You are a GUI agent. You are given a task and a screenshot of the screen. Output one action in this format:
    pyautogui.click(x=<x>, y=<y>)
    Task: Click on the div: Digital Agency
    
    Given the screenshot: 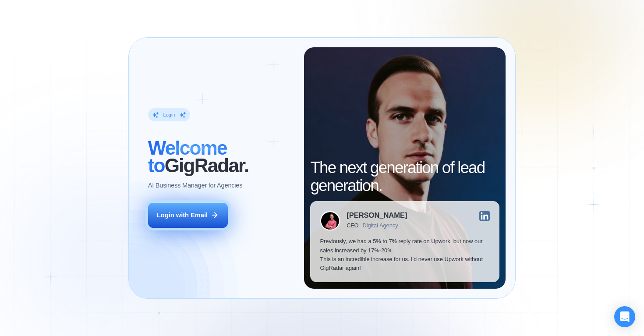 What is the action you would take?
    pyautogui.click(x=381, y=225)
    